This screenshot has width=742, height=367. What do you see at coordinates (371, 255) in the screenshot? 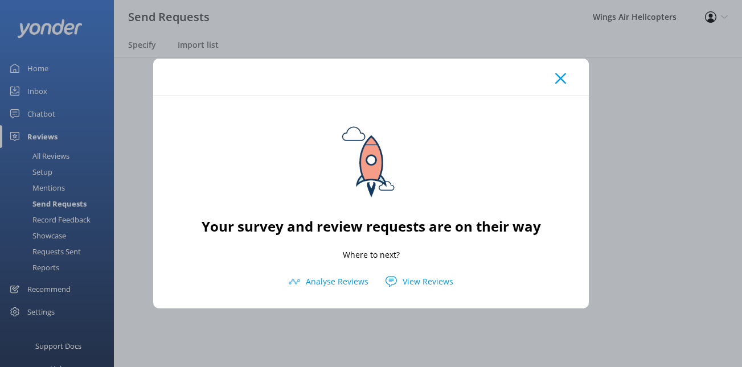
I see `p: Where to next?` at bounding box center [371, 255].